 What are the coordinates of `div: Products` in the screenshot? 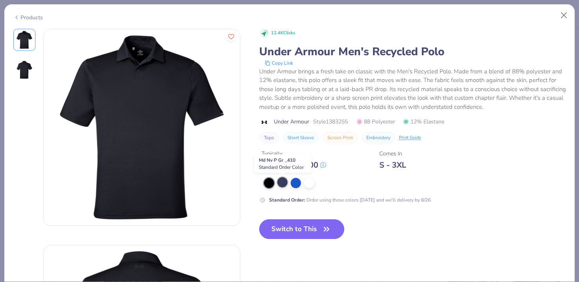 It's located at (28, 17).